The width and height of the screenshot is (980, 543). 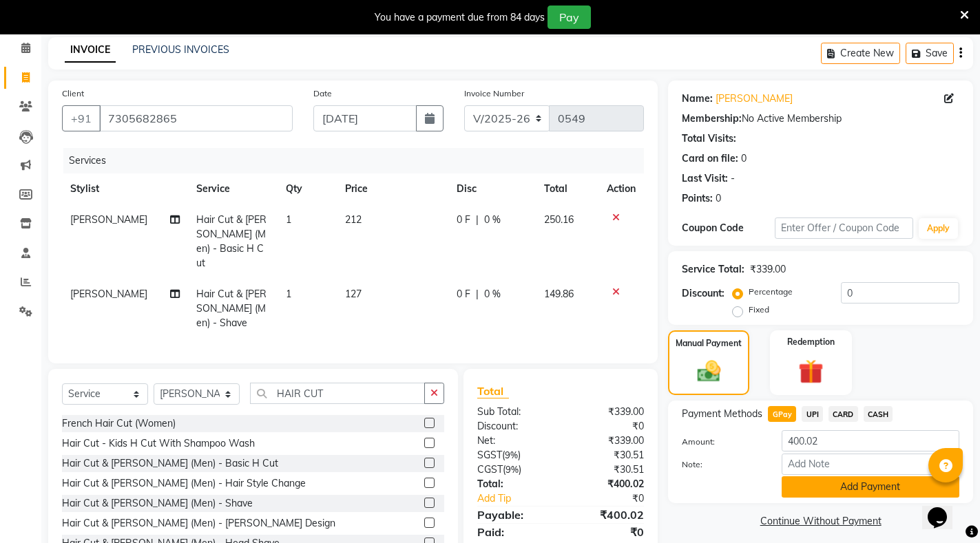 What do you see at coordinates (514, 484) in the screenshot?
I see `div: Total:` at bounding box center [514, 484].